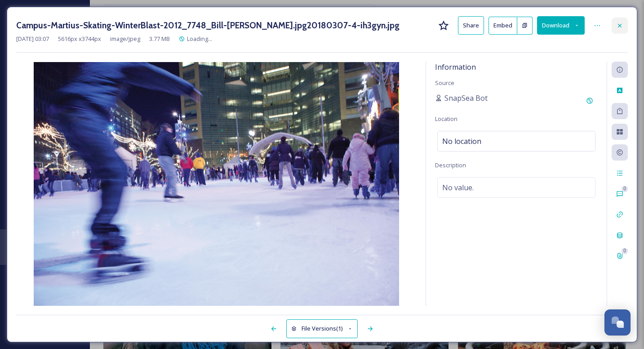 The height and width of the screenshot is (349, 644). Describe the element at coordinates (200, 39) in the screenshot. I see `span: Loading...` at that location.